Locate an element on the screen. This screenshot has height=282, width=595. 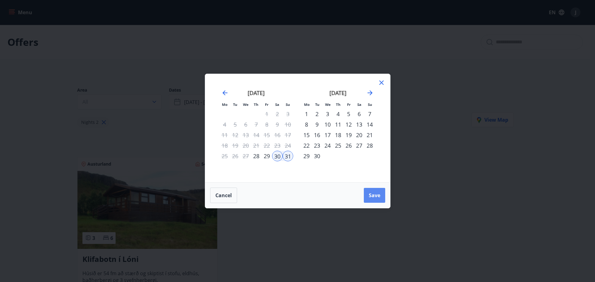
td: Not available. Thursday, August 7, 2025 is located at coordinates (256, 125).